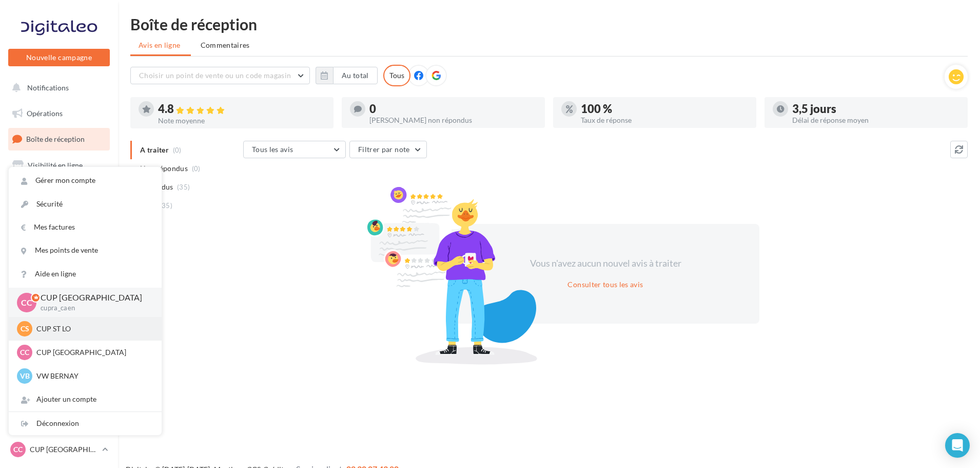  Describe the element at coordinates (59, 242) in the screenshot. I see `a: Médiathèque` at that location.